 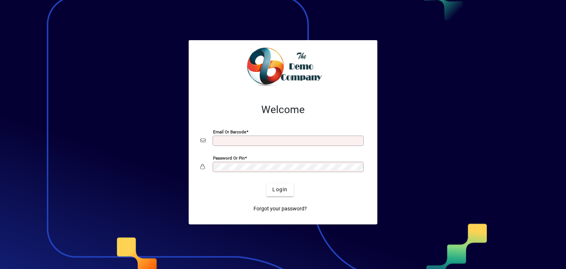 I want to click on span: Login, so click(x=280, y=190).